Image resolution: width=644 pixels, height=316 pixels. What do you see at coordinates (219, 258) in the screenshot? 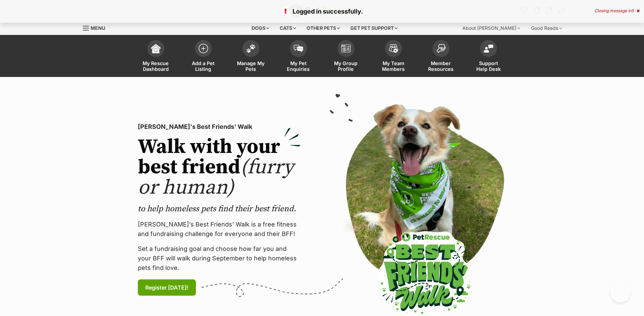
I see `p: Set a fundraising goal and choose how far you and your BFF will walk during September to help hom...` at bounding box center [219, 258].